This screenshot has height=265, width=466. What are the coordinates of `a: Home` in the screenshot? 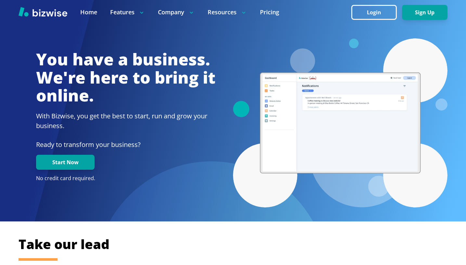 It's located at (89, 12).